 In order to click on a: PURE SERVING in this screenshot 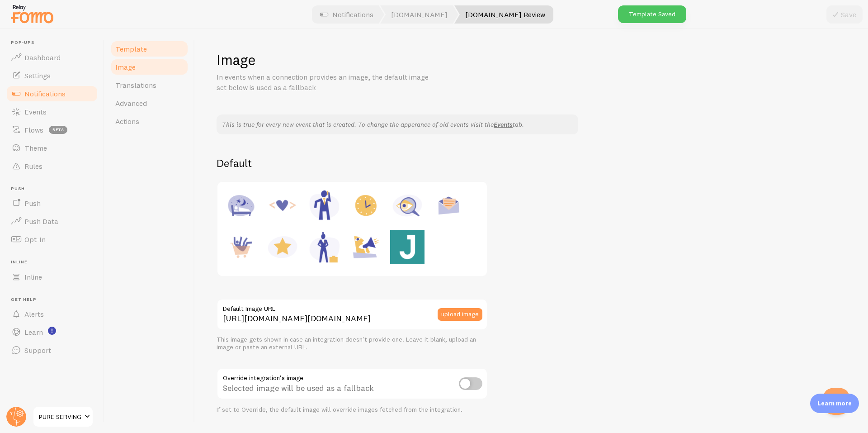, I will do `click(63, 417)`.